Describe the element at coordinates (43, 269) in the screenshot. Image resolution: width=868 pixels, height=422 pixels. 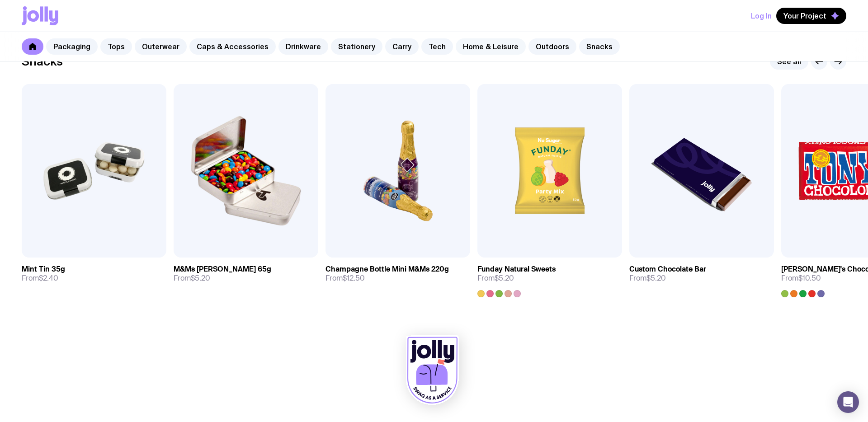
I see `h3: Mint Tin 35g` at that location.